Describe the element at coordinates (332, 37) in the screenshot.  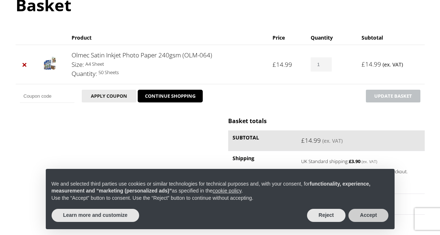
I see `th: Quantity` at that location.